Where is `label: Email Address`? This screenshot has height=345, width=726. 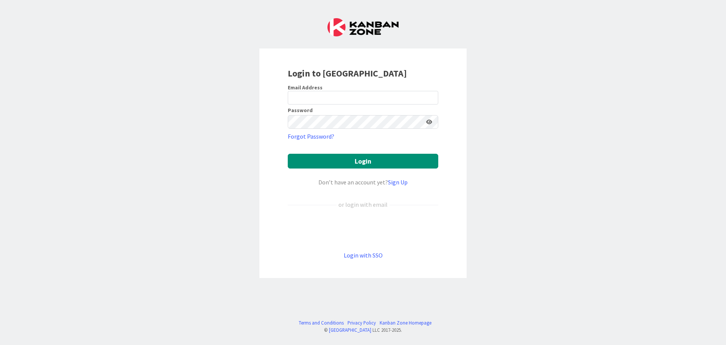
label: Email Address is located at coordinates (305, 87).